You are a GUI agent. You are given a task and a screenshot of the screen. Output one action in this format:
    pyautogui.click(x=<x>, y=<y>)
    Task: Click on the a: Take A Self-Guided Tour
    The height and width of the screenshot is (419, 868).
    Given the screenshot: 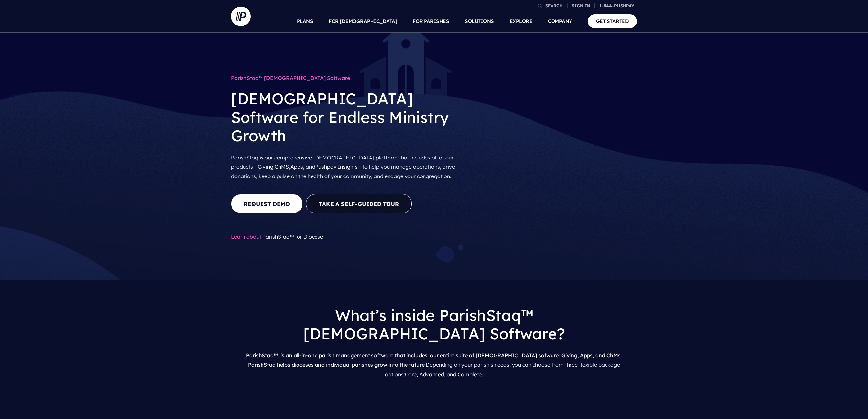 What is the action you would take?
    pyautogui.click(x=358, y=204)
    